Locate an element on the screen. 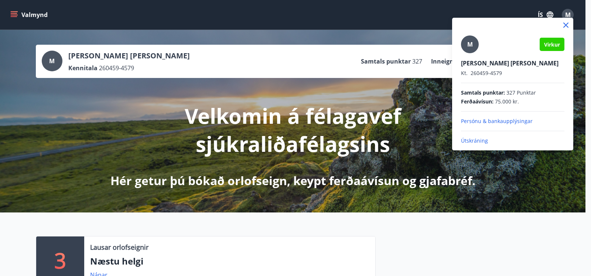 This screenshot has height=276, width=591. span: Kt. is located at coordinates (465, 73).